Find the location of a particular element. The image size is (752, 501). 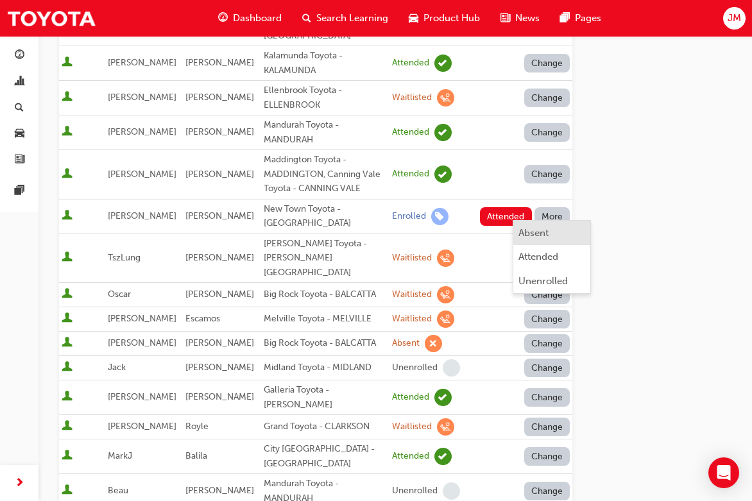

a: search-iconSearch Learning is located at coordinates (345, 18).